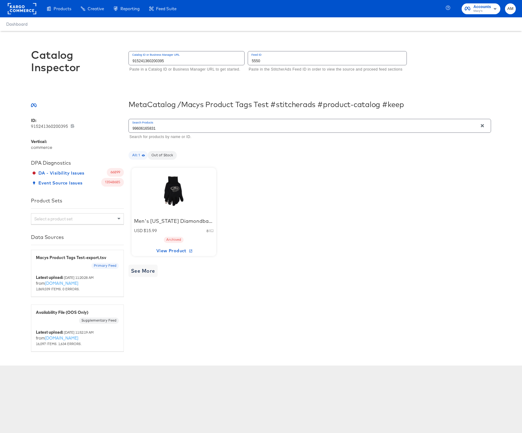 This screenshot has height=433, width=522. Describe the element at coordinates (143, 271) in the screenshot. I see `span: See More` at that location.